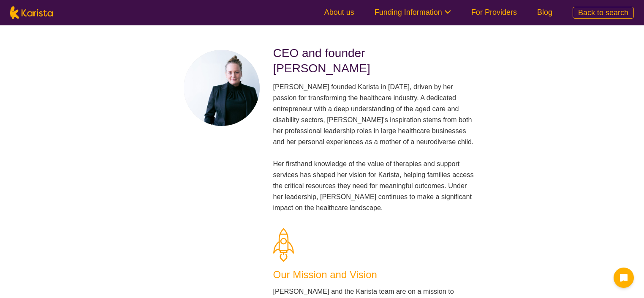 This screenshot has height=298, width=644. Describe the element at coordinates (604, 12) in the screenshot. I see `a: Back to search` at that location.